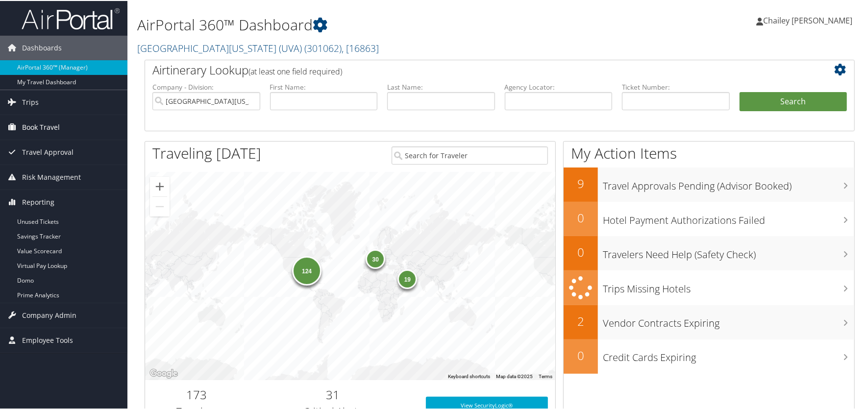 The image size is (868, 409). What do you see at coordinates (793, 101) in the screenshot?
I see `button: Search` at bounding box center [793, 101].